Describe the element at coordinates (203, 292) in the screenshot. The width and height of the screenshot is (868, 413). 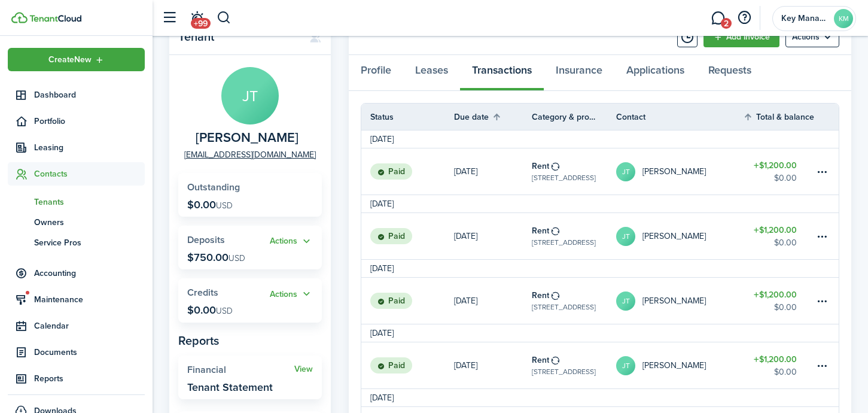
I see `span: Credits` at that location.